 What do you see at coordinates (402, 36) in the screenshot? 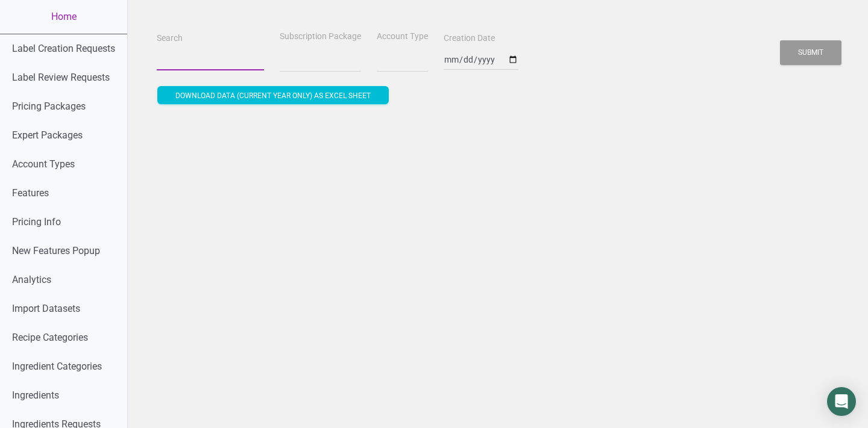
I see `label: Account Type` at bounding box center [402, 36].